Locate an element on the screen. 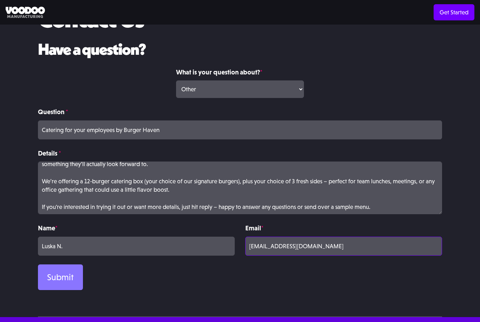 The width and height of the screenshot is (480, 322). strong: Details is located at coordinates (47, 153).